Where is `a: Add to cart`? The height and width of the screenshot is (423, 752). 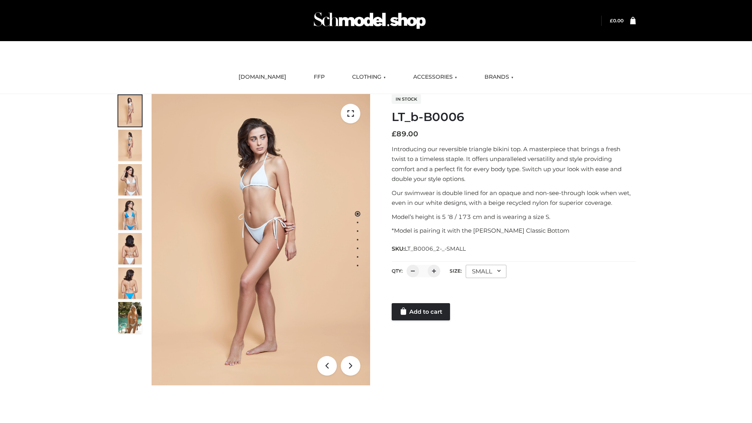 a: Add to cart is located at coordinates (421, 312).